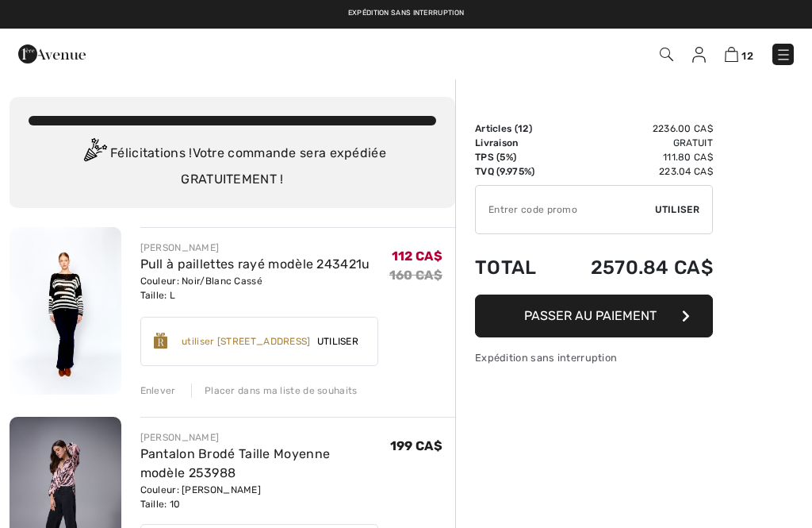 Image resolution: width=812 pixels, height=528 pixels. Describe the element at coordinates (256, 263) in the screenshot. I see `a: Pull à paillettes rayé modèle 243421u` at that location.